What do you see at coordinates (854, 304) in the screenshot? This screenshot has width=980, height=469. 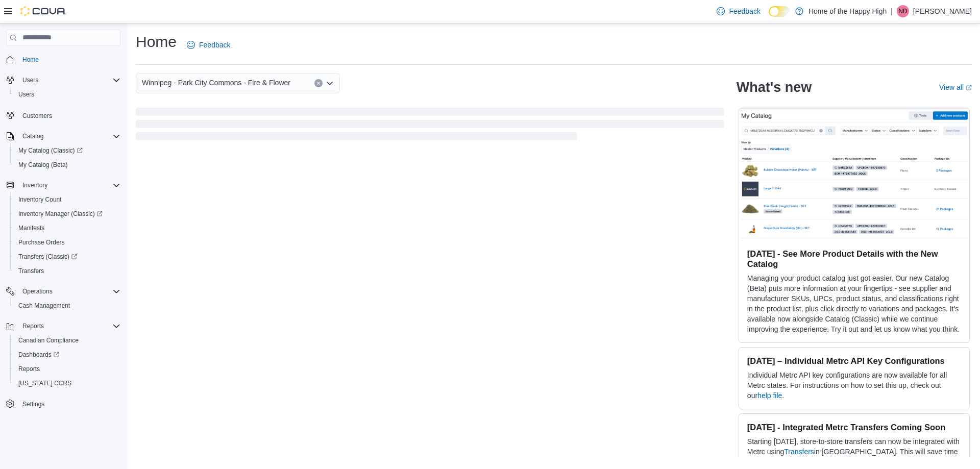 I see `p: Managing your product catalog just got easier. Our new Catalog (Beta) puts more information at yo...` at bounding box center [854, 304].